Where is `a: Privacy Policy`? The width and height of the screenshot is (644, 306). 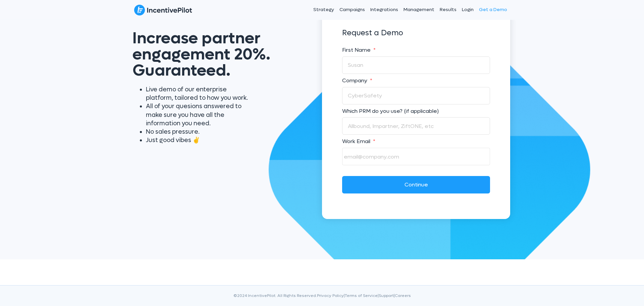 a: Privacy Policy is located at coordinates (330, 295).